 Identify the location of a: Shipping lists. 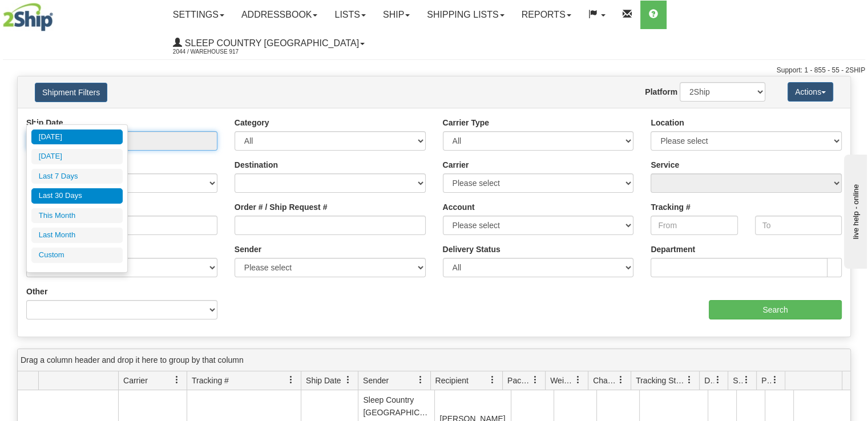
(465, 15).